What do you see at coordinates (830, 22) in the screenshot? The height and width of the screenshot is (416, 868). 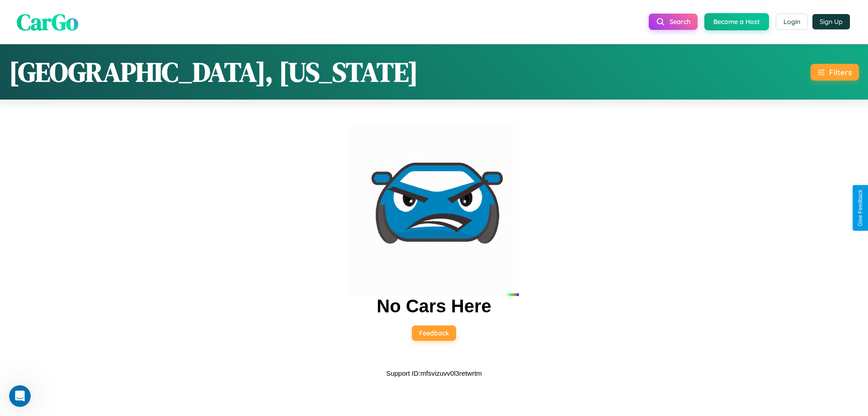 I see `button: Sign Up` at bounding box center [830, 22].